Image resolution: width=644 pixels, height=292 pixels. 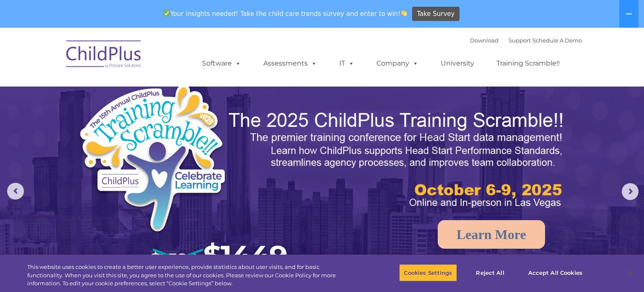 I want to click on button: Accept All Cookies, so click(x=555, y=272).